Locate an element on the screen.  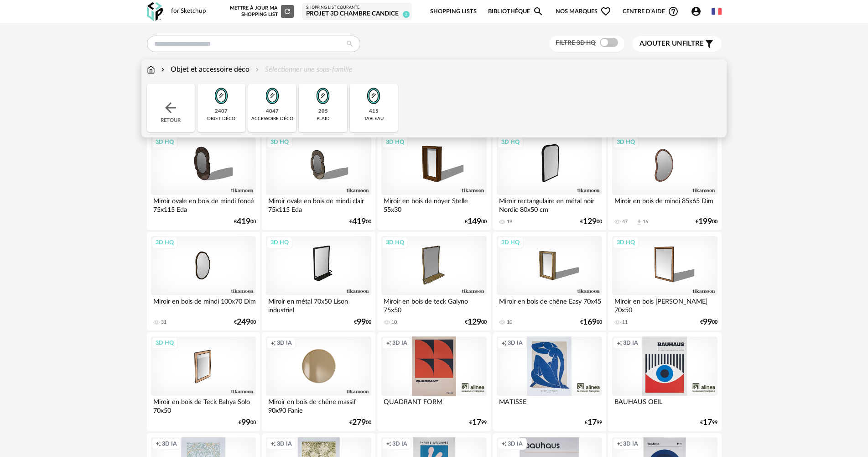
span: Download icon is located at coordinates (639, 222).